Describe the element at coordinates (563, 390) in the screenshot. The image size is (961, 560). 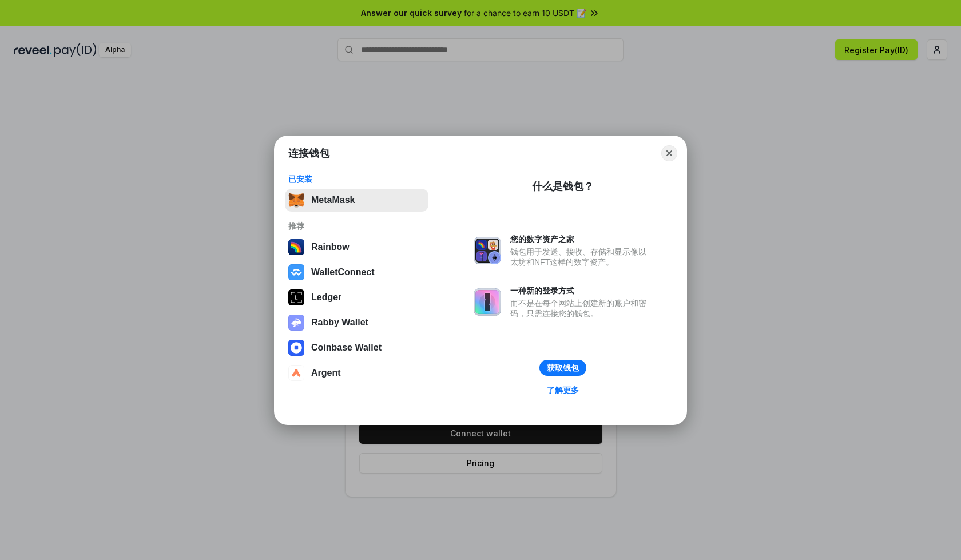
I see `div: 了解更多` at that location.